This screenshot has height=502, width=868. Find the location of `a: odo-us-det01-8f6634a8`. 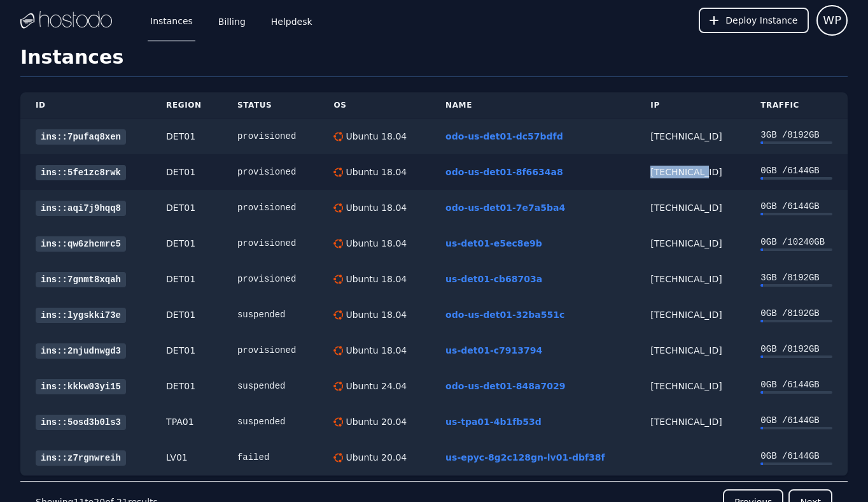

a: odo-us-det01-8f6634a8 is located at coordinates (504, 172).